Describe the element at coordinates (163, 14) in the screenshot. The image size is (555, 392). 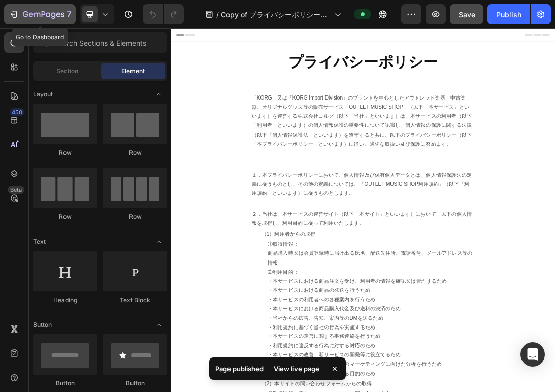
I see `div: Undo/Redo` at that location.